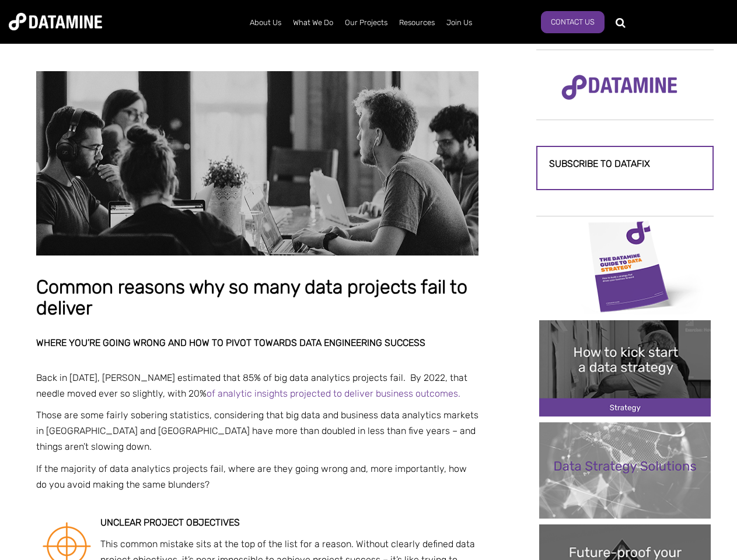 The width and height of the screenshot is (737, 560). I want to click on strong: Unclear project objectives, so click(170, 522).